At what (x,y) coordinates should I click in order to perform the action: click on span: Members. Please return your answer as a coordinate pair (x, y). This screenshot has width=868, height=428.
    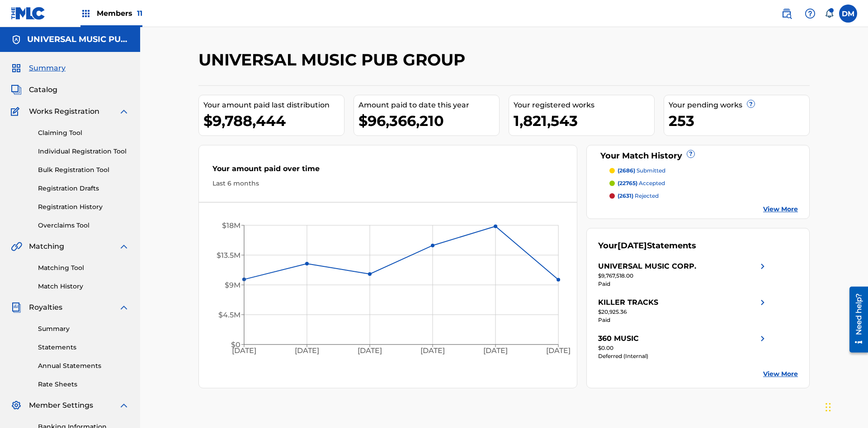
    Looking at the image, I should click on (119, 13).